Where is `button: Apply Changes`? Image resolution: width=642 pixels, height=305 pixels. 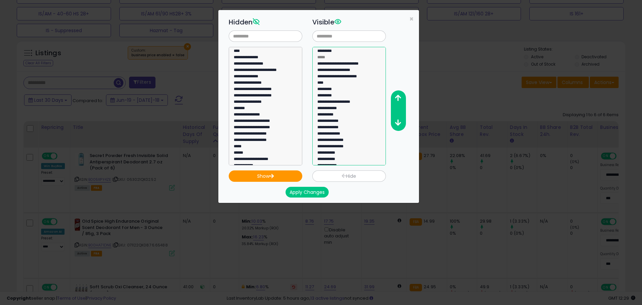
button: Apply Changes is located at coordinates (307, 192).